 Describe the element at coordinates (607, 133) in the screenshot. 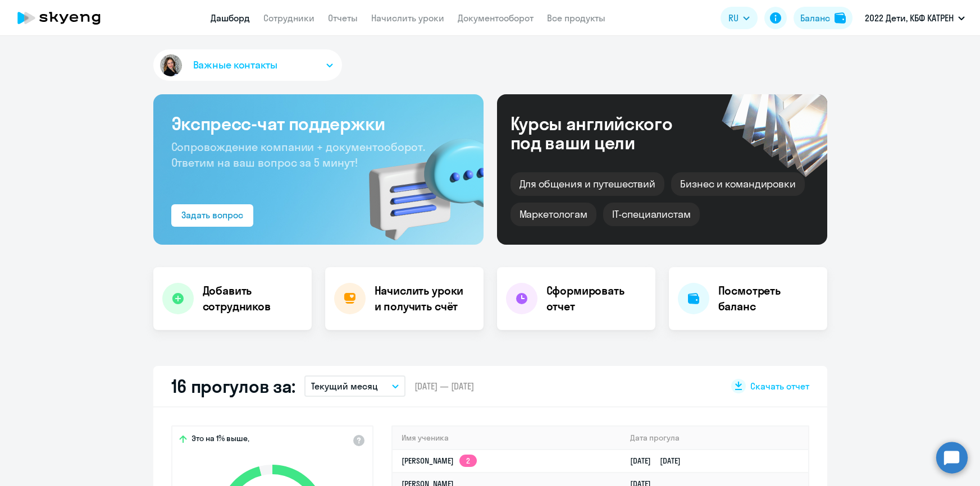

I see `div: Курсы английского под ваши цели` at that location.